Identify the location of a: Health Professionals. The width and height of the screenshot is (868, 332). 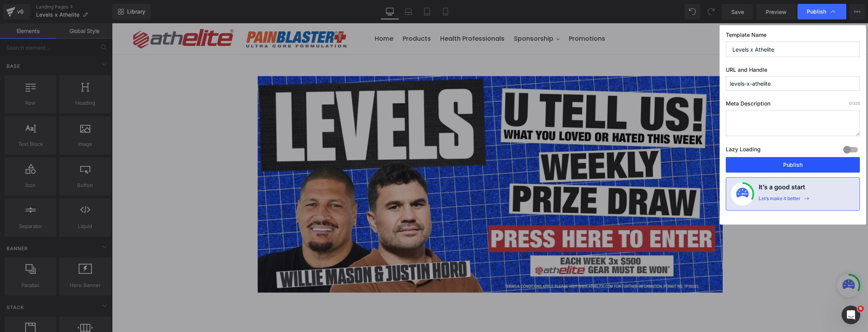
(360, 15).